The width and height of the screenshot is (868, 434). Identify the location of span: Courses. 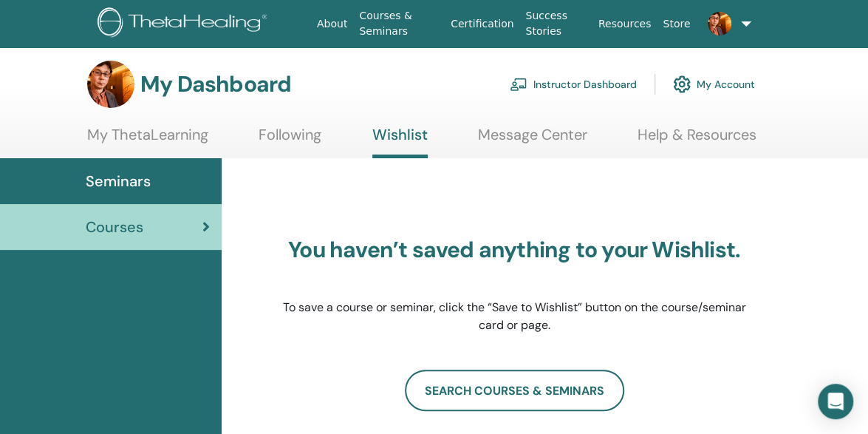
(114, 227).